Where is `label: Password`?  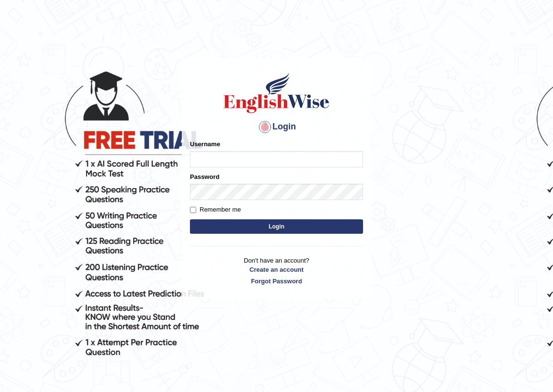 label: Password is located at coordinates (205, 177).